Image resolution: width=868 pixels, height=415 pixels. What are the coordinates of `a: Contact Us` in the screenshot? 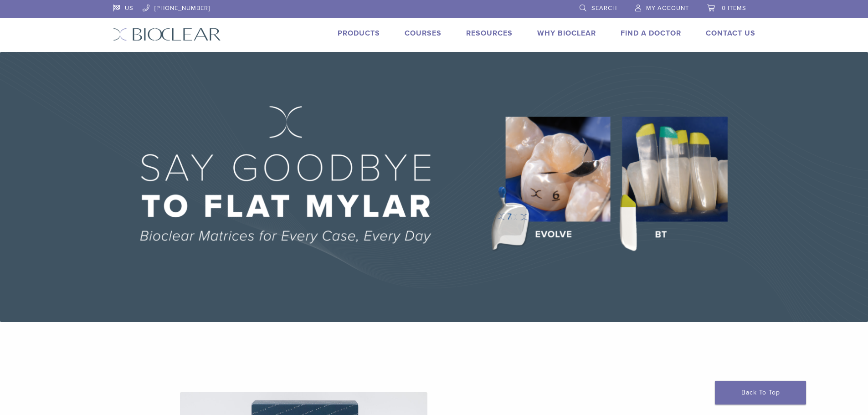 It's located at (731, 33).